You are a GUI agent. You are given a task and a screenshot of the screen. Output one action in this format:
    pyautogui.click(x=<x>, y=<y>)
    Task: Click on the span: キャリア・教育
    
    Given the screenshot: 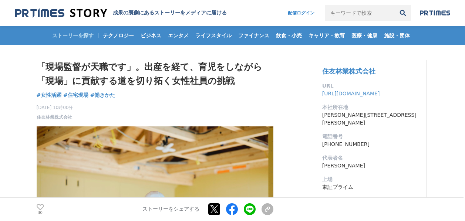 What is the action you would take?
    pyautogui.click(x=326, y=35)
    